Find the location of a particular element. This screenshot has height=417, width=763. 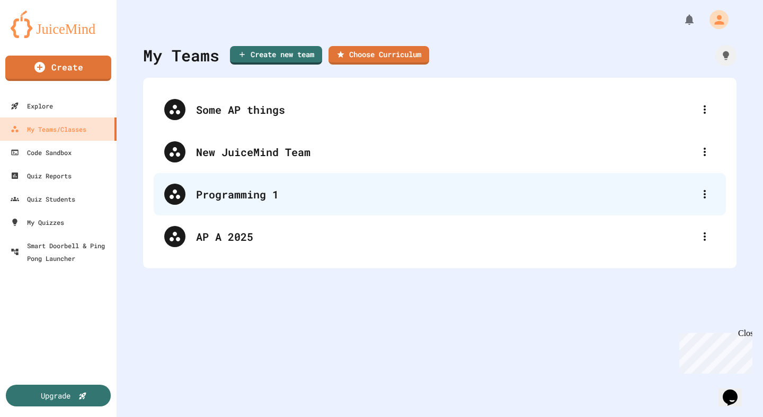

a: Create is located at coordinates (58, 68).